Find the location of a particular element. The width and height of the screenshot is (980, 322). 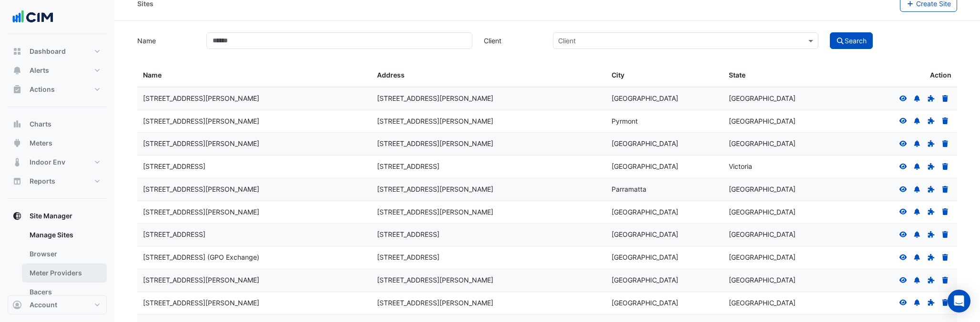

a: Meter Providers is located at coordinates (64, 273).